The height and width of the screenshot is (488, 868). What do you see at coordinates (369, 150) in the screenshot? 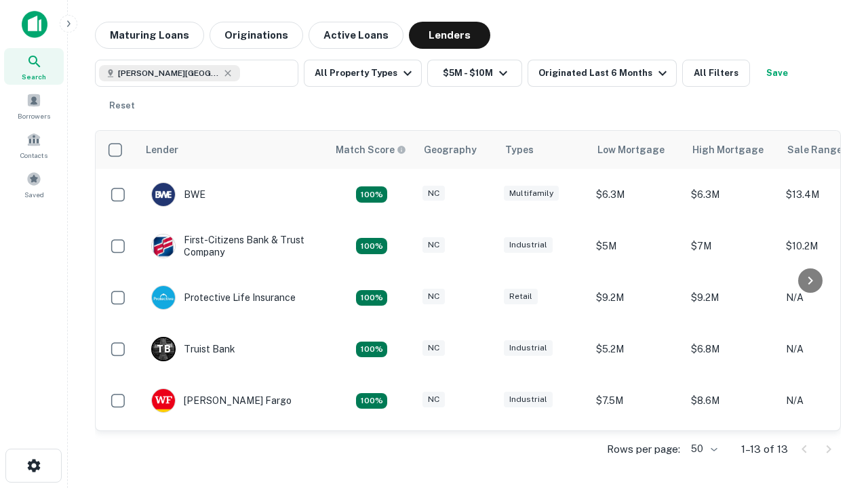
I see `h6: Match Score` at bounding box center [369, 150].